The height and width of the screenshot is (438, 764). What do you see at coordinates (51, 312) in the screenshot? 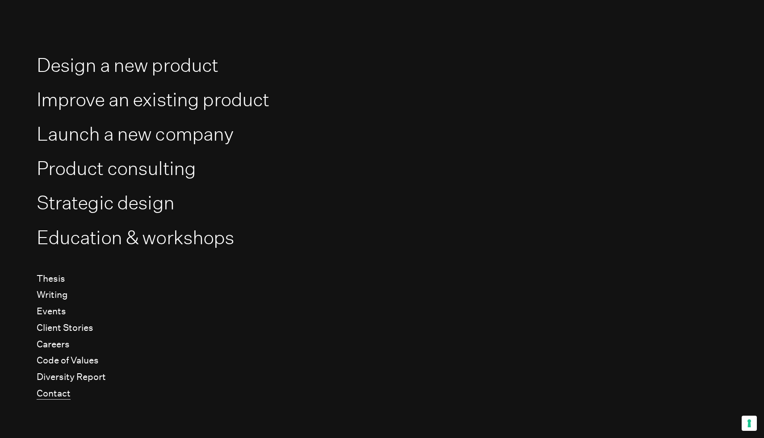
I see `a: Events` at bounding box center [51, 312].